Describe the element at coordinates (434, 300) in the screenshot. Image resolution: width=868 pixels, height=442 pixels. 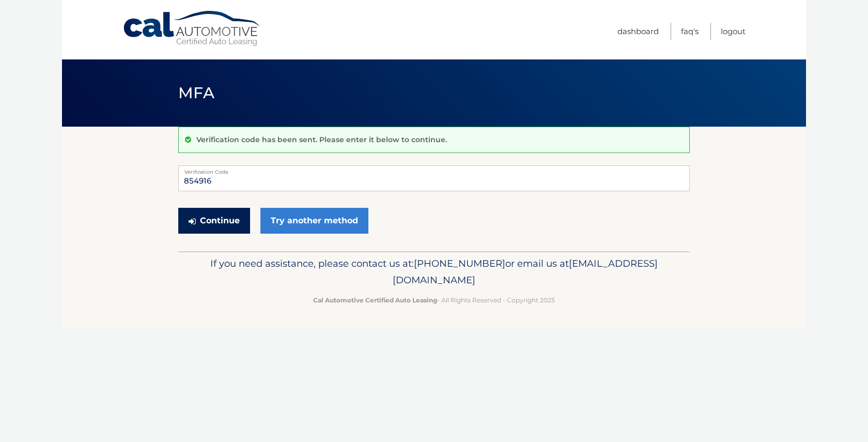
I see `p: - All Rights Reserved - Copyright 2025` at that location.